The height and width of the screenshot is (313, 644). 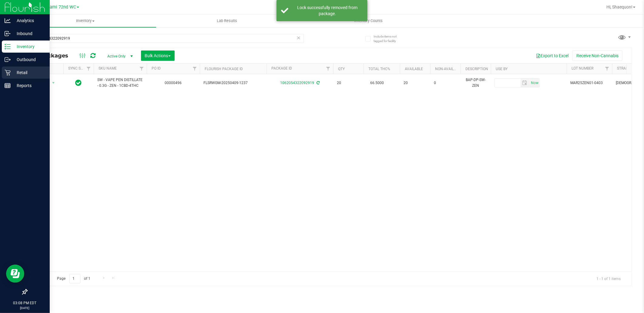 I want to click on input: 1, so click(x=75, y=279).